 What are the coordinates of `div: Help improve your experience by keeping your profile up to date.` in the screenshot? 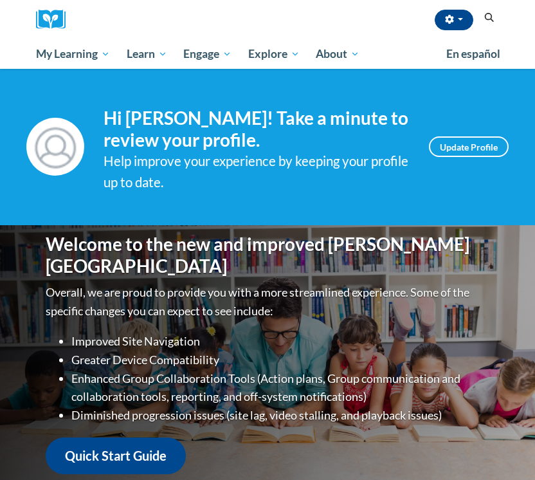 It's located at (257, 172).